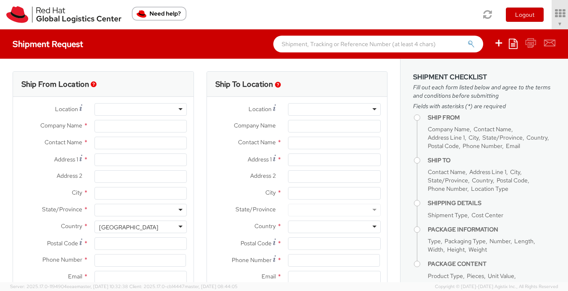  What do you see at coordinates (445, 276) in the screenshot?
I see `span: Product Type` at bounding box center [445, 276].